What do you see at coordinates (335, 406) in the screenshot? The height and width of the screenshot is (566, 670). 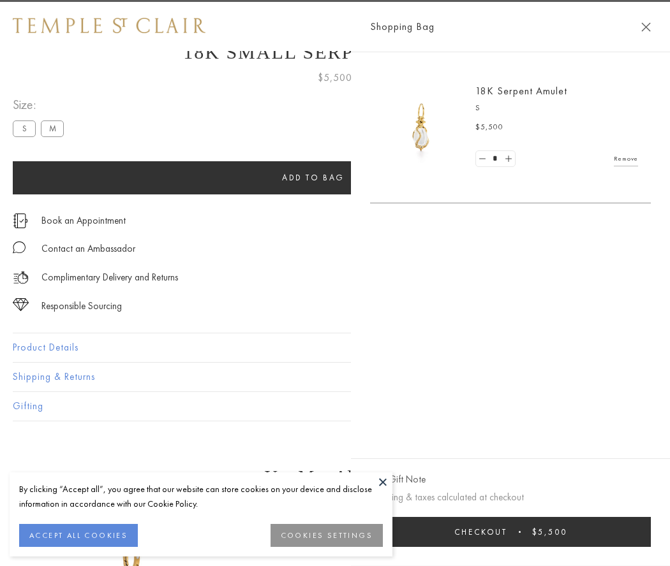 I see `button: Gifting` at bounding box center [335, 406].